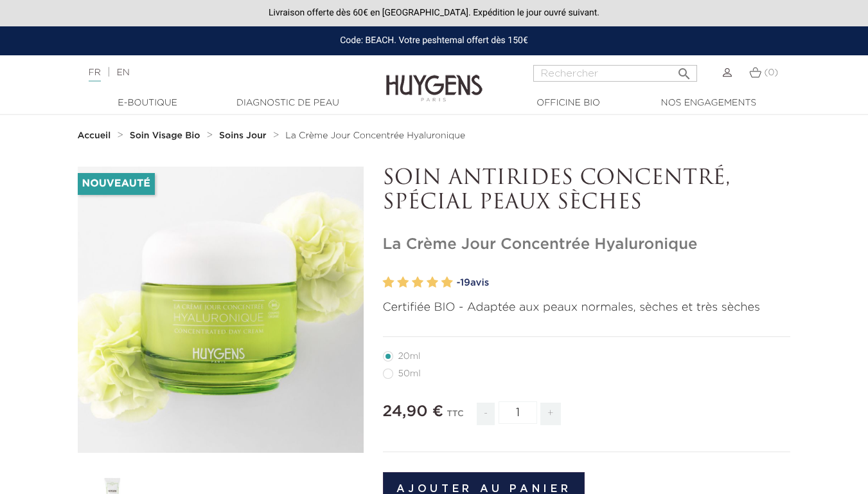  What do you see at coordinates (244, 135) in the screenshot?
I see `a: Soins Jour` at bounding box center [244, 135].